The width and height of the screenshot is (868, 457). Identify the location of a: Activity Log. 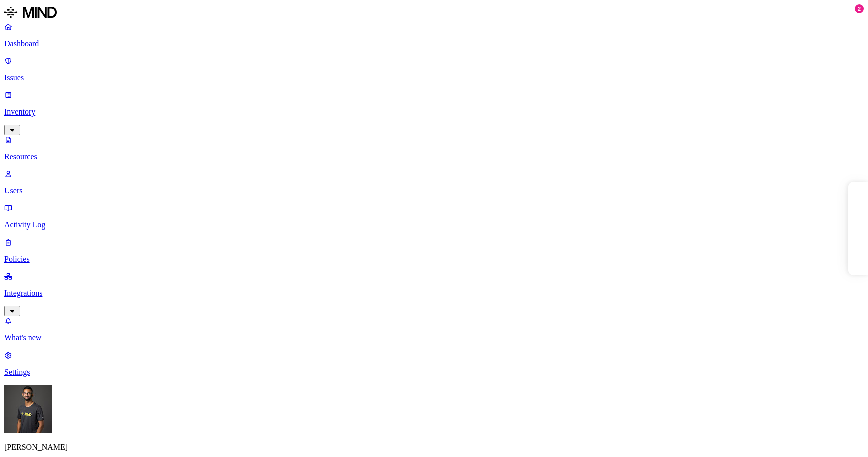
(434, 216).